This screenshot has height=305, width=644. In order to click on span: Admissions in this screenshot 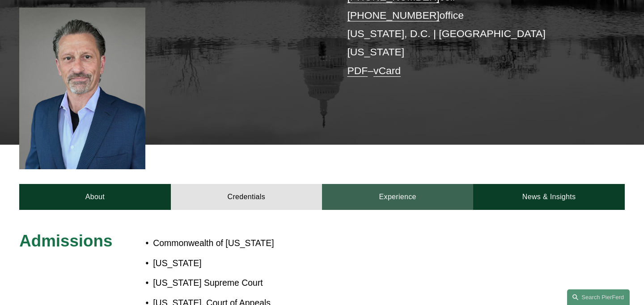, I will do `click(66, 241)`.